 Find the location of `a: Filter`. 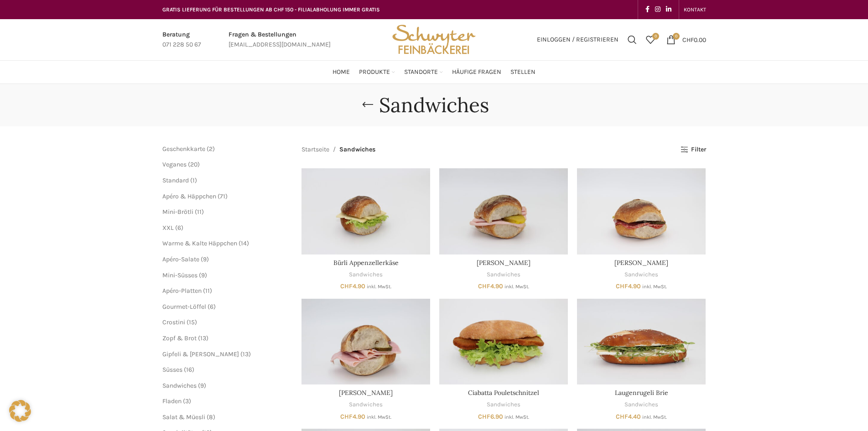

a: Filter is located at coordinates (693, 150).